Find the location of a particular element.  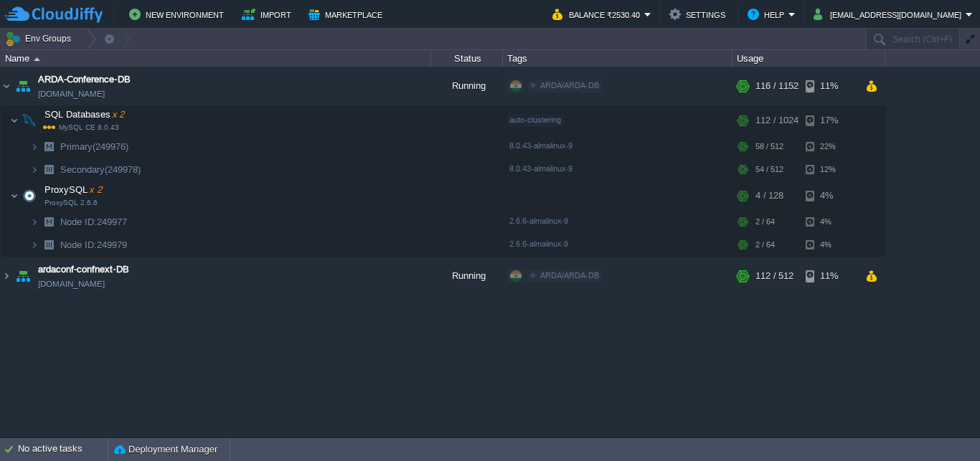

div: 17% is located at coordinates (828, 120).